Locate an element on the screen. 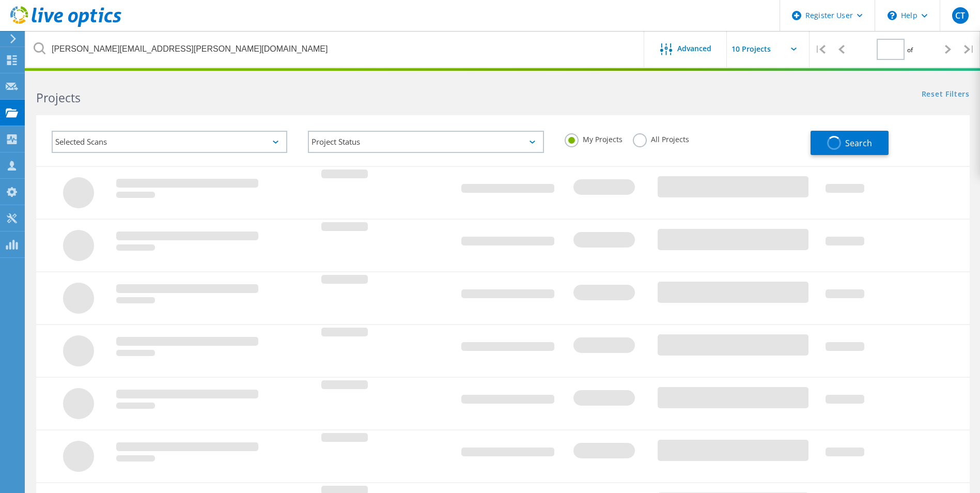 Image resolution: width=980 pixels, height=493 pixels. b: Projects is located at coordinates (59, 98).